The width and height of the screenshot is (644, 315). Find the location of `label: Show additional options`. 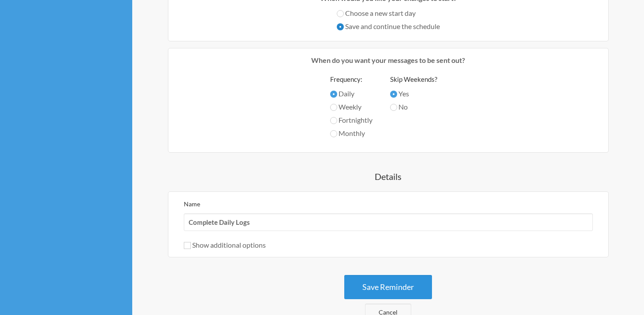

label: Show additional options is located at coordinates (225, 245).